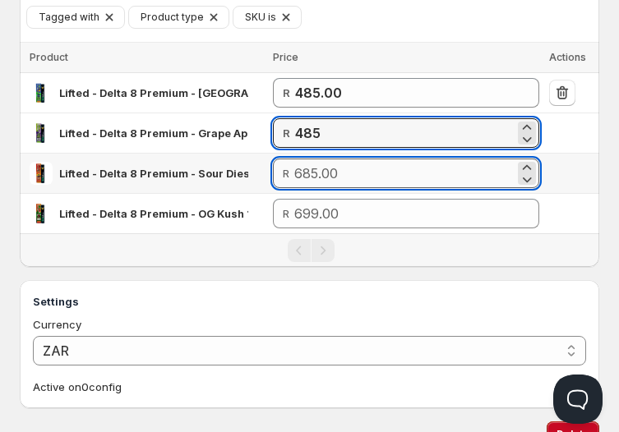  What do you see at coordinates (255, 17) in the screenshot?
I see `button: SKU is` at bounding box center [255, 17].